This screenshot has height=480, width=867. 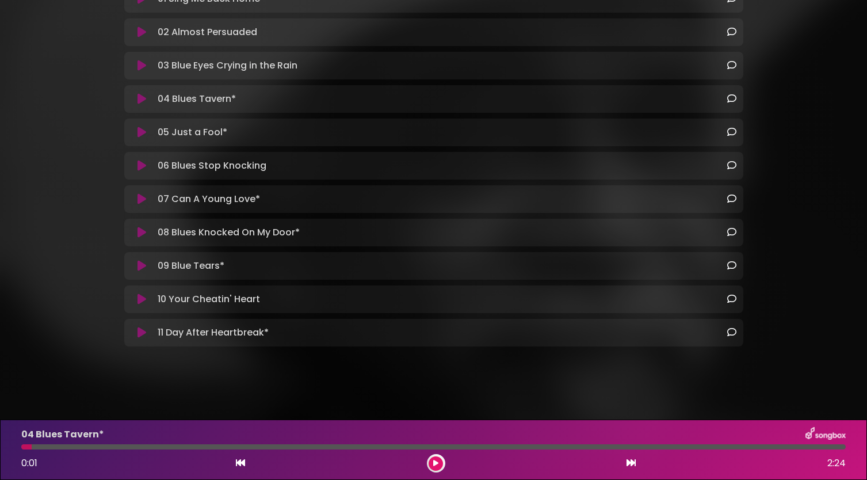 I want to click on p: 09 Blue Tears*, so click(x=191, y=266).